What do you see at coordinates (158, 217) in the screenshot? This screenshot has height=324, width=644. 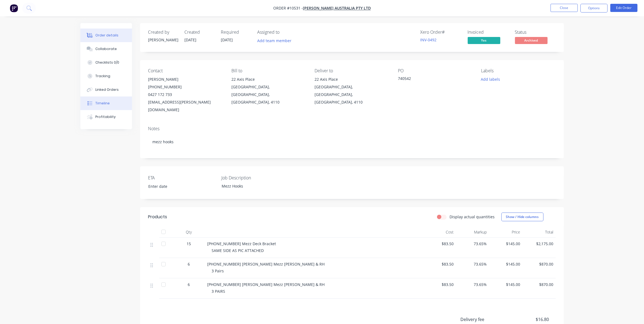 I see `div: Products` at bounding box center [158, 217].